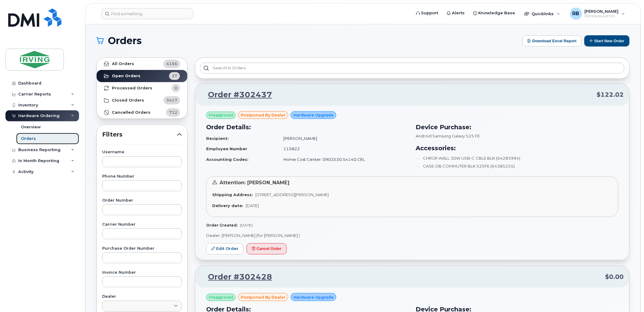 The height and width of the screenshot is (312, 644). Describe the element at coordinates (226, 149) in the screenshot. I see `strong: Employee Number` at that location.